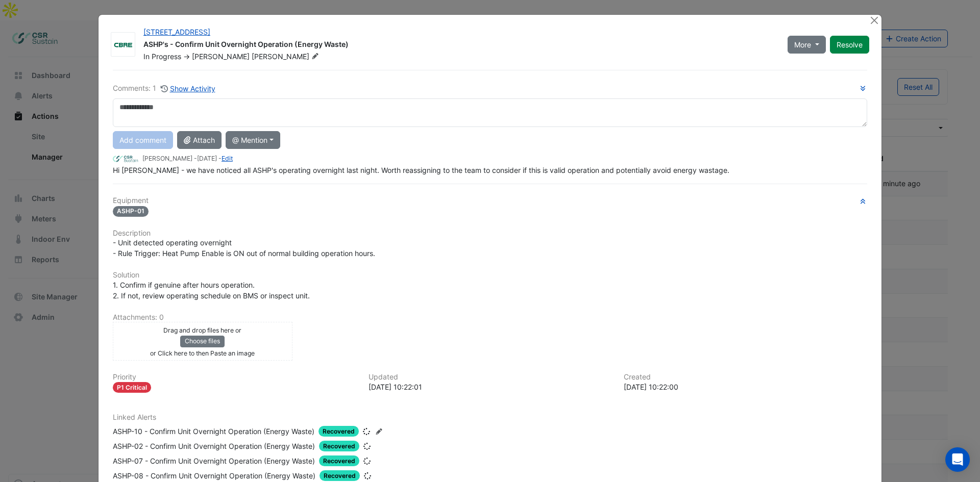 The height and width of the screenshot is (482, 980). Describe the element at coordinates (379, 431) in the screenshot. I see `fa-icon: Edit Linked Alerts` at that location.